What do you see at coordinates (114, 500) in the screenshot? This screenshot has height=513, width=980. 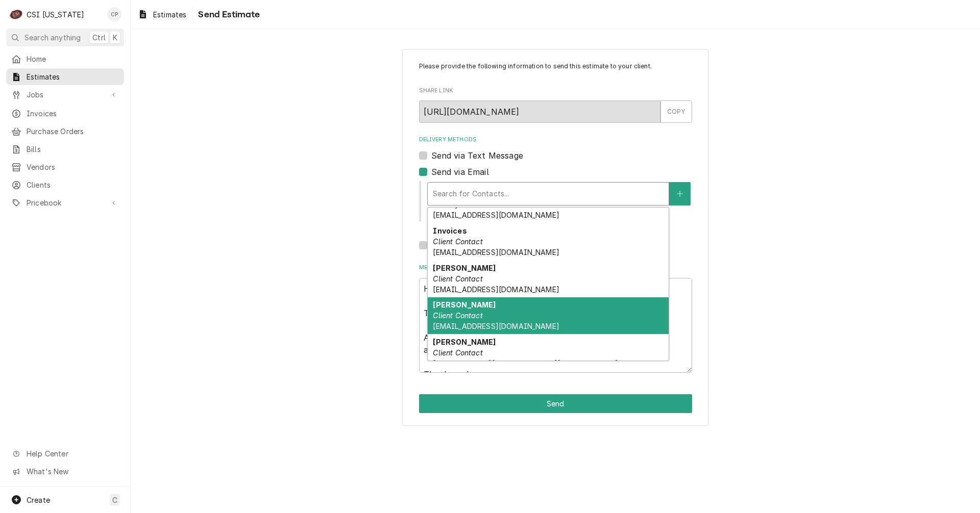 I see `span: C` at bounding box center [114, 500].